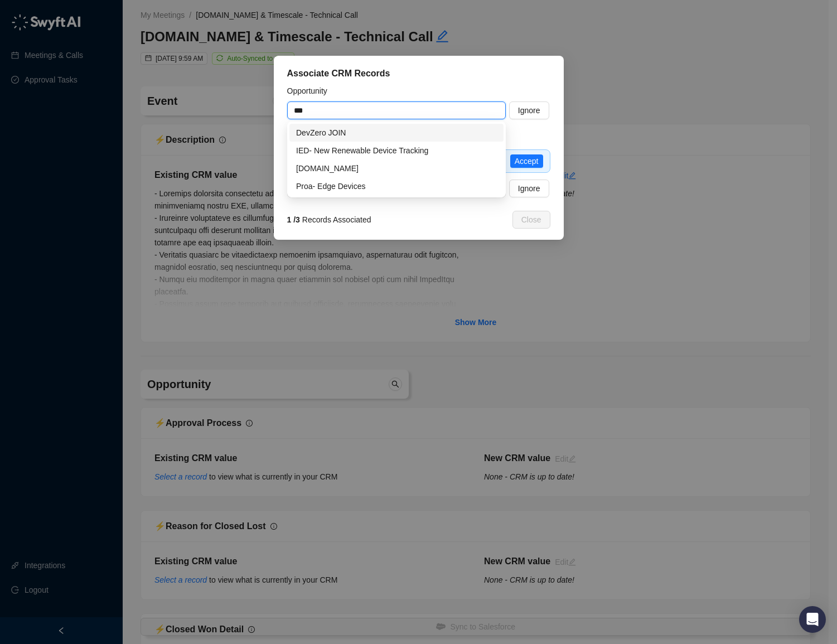 The width and height of the screenshot is (837, 644). What do you see at coordinates (813, 620) in the screenshot?
I see `div: Open Intercom Messenger` at bounding box center [813, 620].